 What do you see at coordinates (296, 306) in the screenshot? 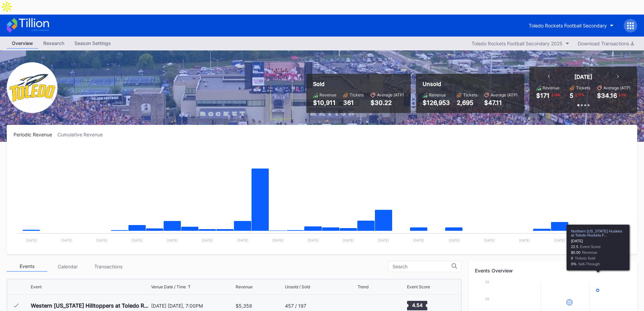
I see `div: 457 / 197` at bounding box center [296, 306].